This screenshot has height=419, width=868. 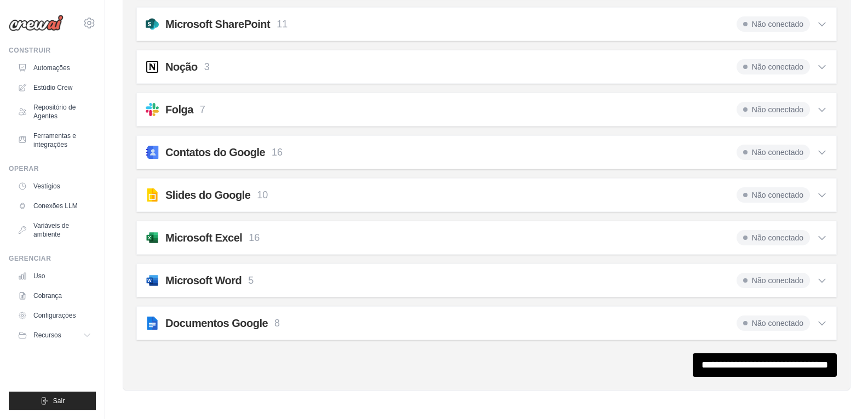 What do you see at coordinates (54, 68) in the screenshot?
I see `a: Automações` at bounding box center [54, 68].